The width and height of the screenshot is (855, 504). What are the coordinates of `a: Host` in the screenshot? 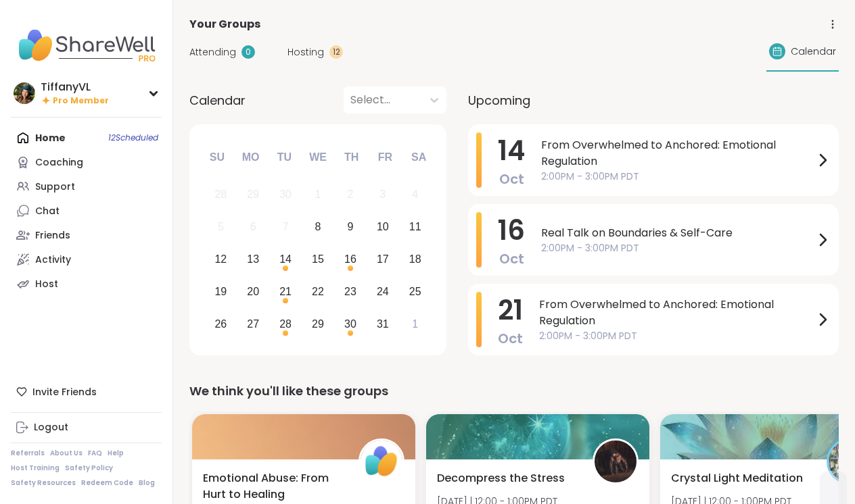 It's located at (86, 284).